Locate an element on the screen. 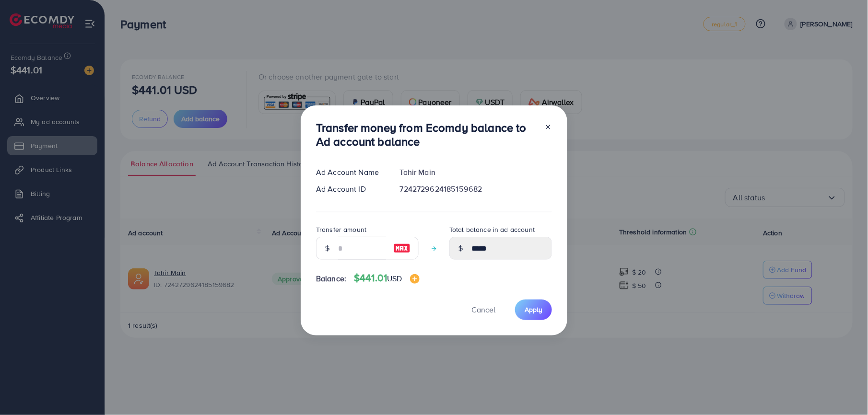 The image size is (868, 415). span: Balance: is located at coordinates (331, 279).